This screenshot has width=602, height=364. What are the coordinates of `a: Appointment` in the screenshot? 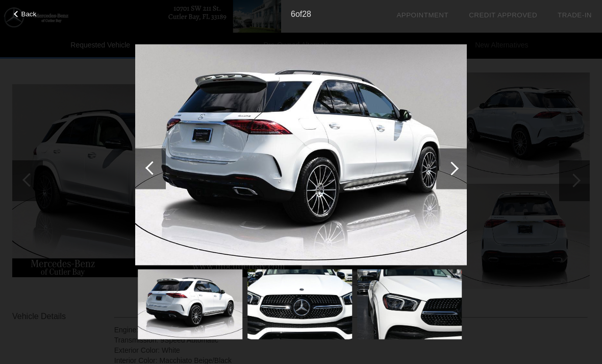 It's located at (423, 15).